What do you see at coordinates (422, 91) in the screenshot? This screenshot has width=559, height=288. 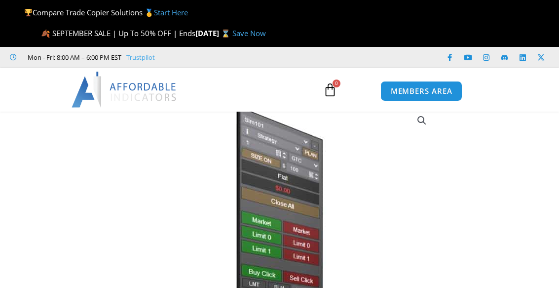 I see `a: MEMBERS AREA` at bounding box center [422, 91].